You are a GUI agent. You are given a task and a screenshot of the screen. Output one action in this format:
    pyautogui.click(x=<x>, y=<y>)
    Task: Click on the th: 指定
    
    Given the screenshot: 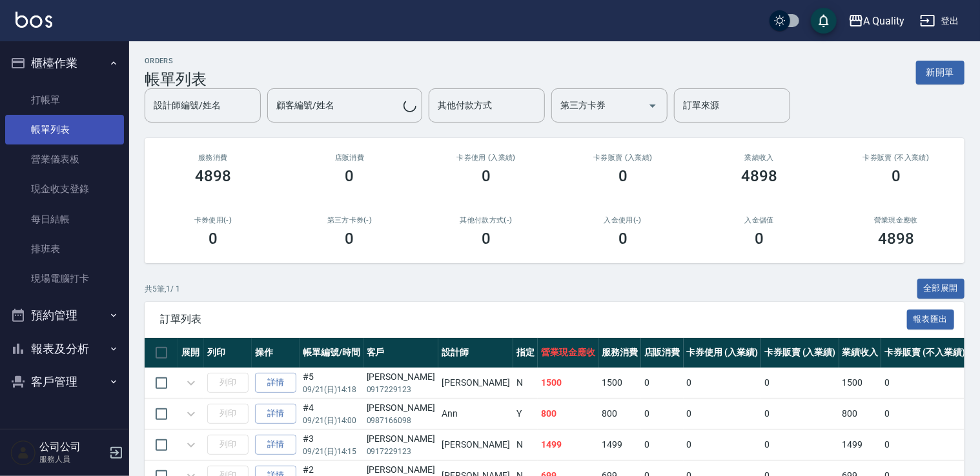 What is the action you would take?
    pyautogui.click(x=526, y=353)
    